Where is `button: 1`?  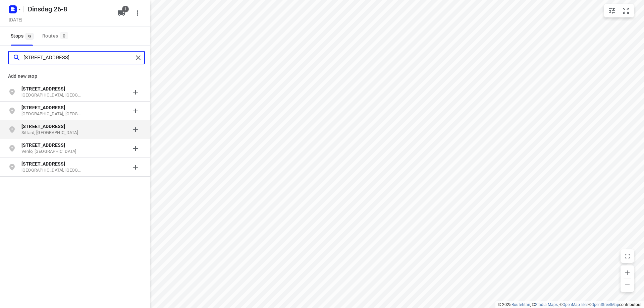
button: 1 is located at coordinates (122, 14).